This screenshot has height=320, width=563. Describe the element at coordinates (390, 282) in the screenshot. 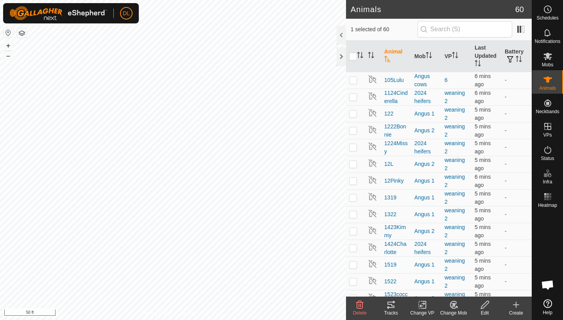

I see `span: 1522` at that location.